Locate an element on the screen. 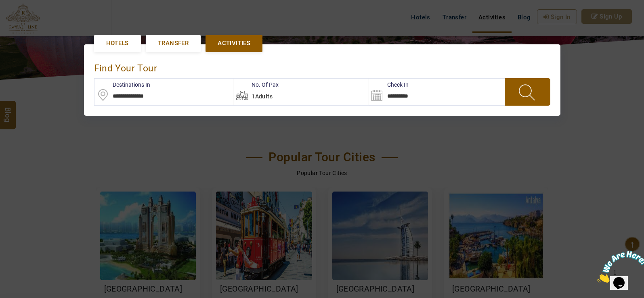 This screenshot has width=644, height=298. span: 1Adults is located at coordinates (262, 97).